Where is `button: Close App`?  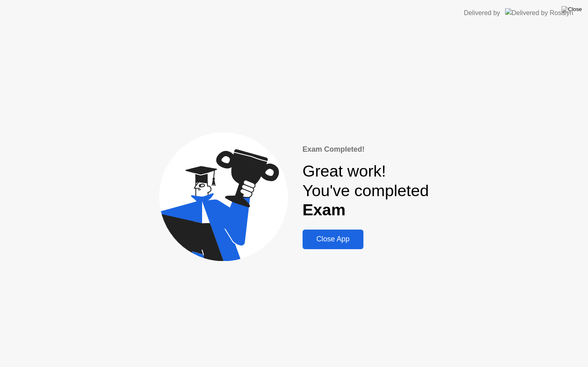 button: Close App is located at coordinates (333, 239).